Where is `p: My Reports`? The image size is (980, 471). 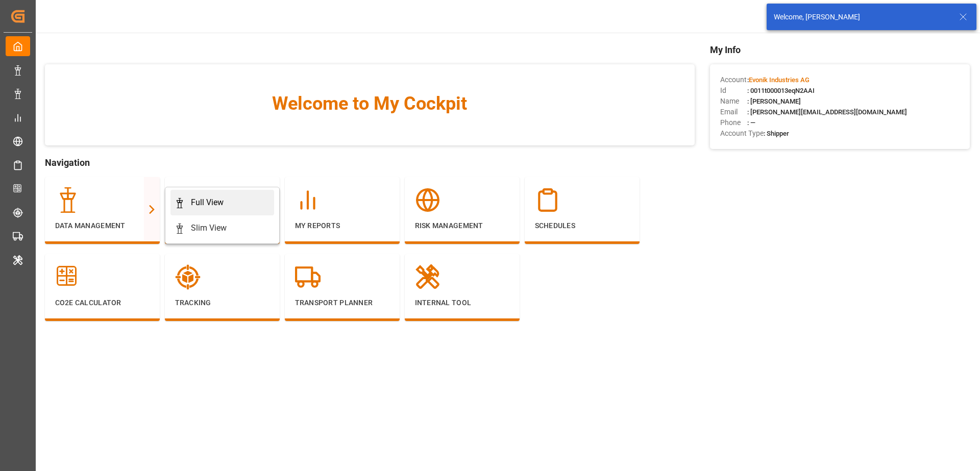 p: My Reports is located at coordinates (342, 225).